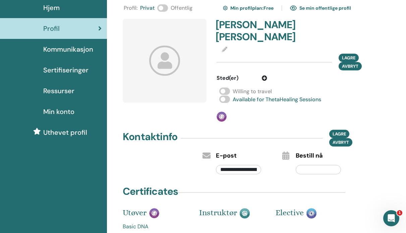 This screenshot has height=233, width=406. What do you see at coordinates (252, 91) in the screenshot?
I see `span: Willing to travel` at bounding box center [252, 91].